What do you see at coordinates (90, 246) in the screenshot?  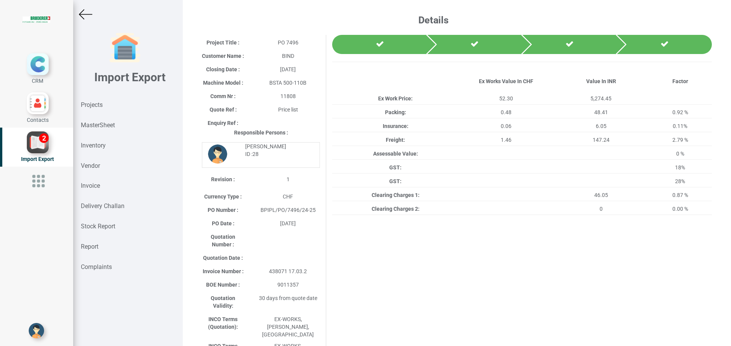 I see `strong: Report` at bounding box center [90, 246].